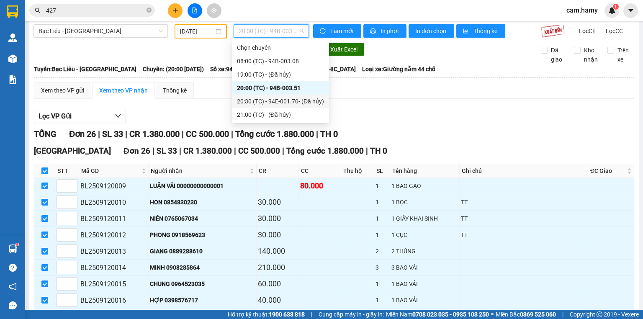 The image size is (643, 319). What do you see at coordinates (137, 151) in the screenshot?
I see `span: Đơn 26` at bounding box center [137, 151].